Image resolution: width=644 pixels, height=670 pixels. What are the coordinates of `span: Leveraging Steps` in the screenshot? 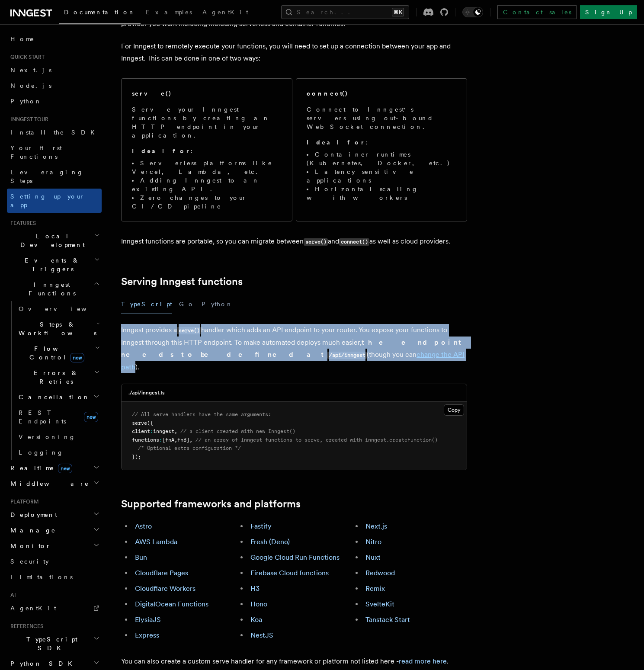 It's located at (46, 176).